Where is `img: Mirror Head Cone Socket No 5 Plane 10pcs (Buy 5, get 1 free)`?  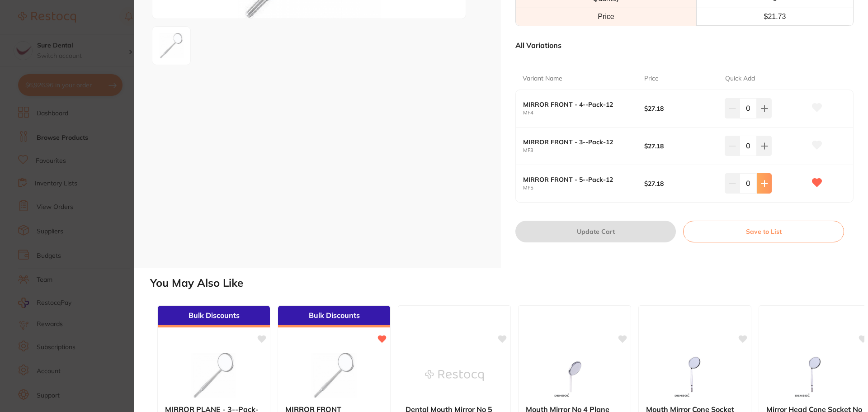
img: Mirror Head Cone Socket No 5 Plane 10pcs (Buy 5, get 1 free) is located at coordinates (815, 376).